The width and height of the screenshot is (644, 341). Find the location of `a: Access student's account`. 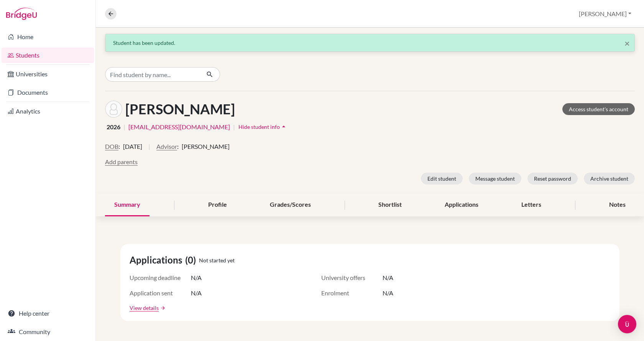

a: Access student's account is located at coordinates (598, 109).